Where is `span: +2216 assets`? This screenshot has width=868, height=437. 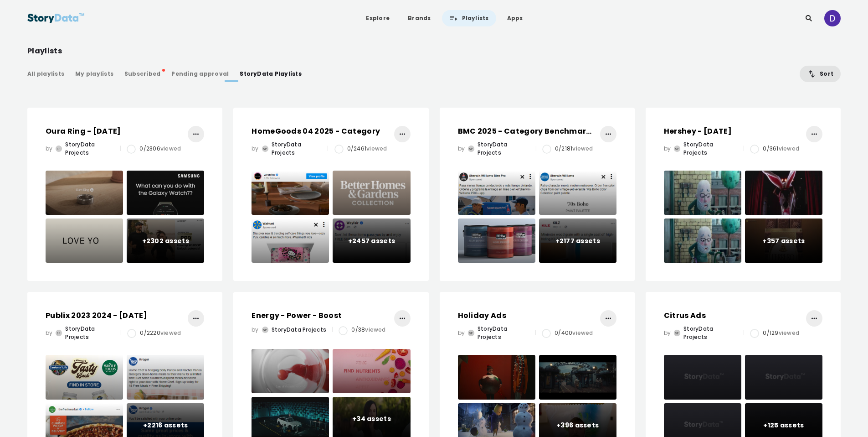 span: +2216 assets is located at coordinates (165, 425).